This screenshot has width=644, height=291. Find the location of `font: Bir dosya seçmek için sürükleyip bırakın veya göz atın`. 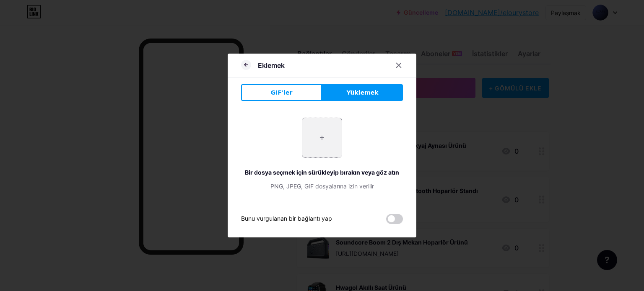

font: Bir dosya seçmek için sürükleyip bırakın veya göz atın is located at coordinates (322, 172).